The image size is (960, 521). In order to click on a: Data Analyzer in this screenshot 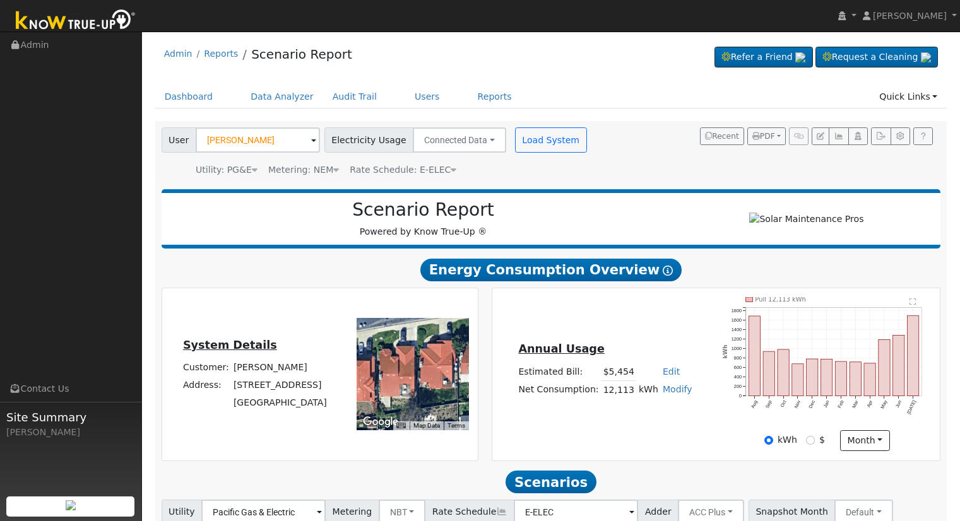, I will do `click(282, 97)`.